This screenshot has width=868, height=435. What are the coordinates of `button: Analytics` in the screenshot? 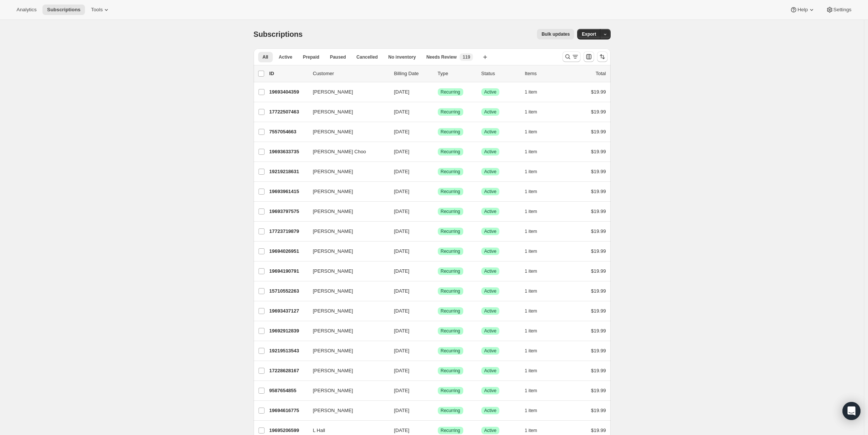 It's located at (26, 10).